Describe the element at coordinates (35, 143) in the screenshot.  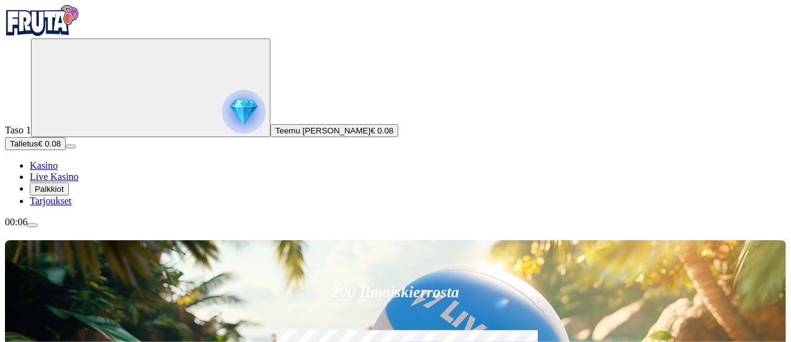
I see `button: Talletusplus icon€ 0.08` at that location.